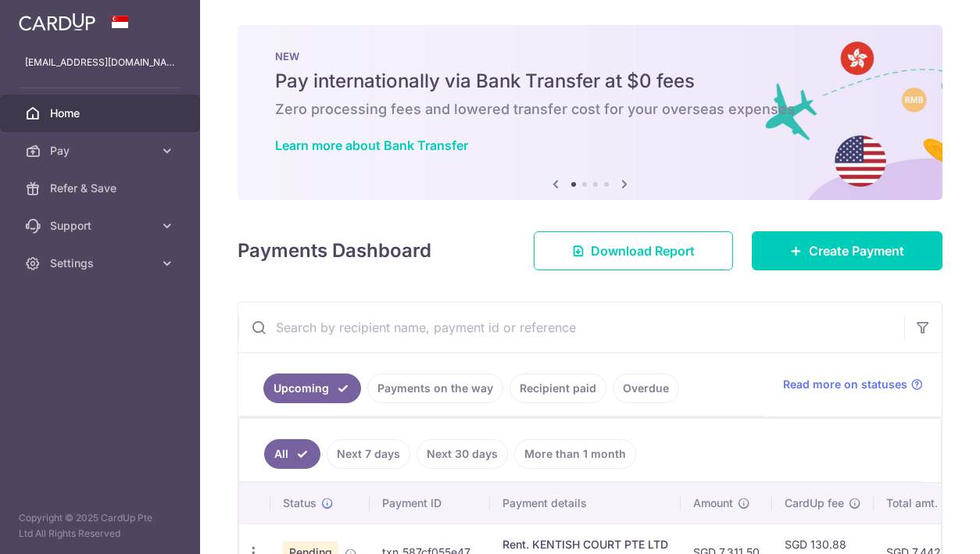  Describe the element at coordinates (856, 251) in the screenshot. I see `span: Create Payment` at that location.